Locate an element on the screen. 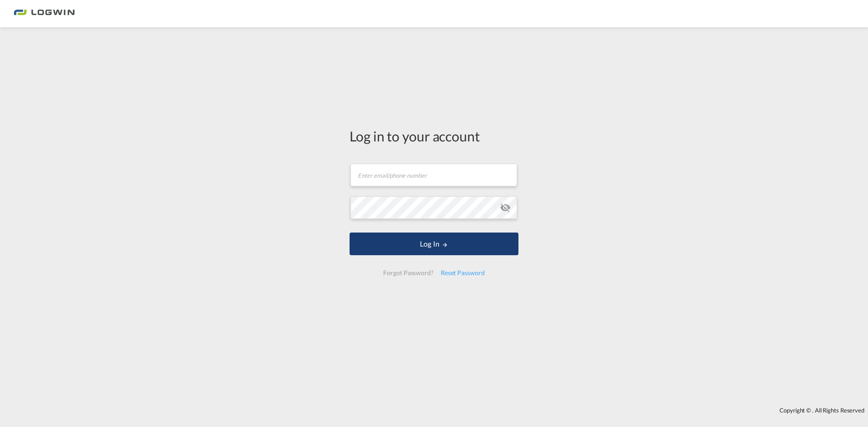 This screenshot has height=427, width=868. div: Log in to your account is located at coordinates (434, 136).